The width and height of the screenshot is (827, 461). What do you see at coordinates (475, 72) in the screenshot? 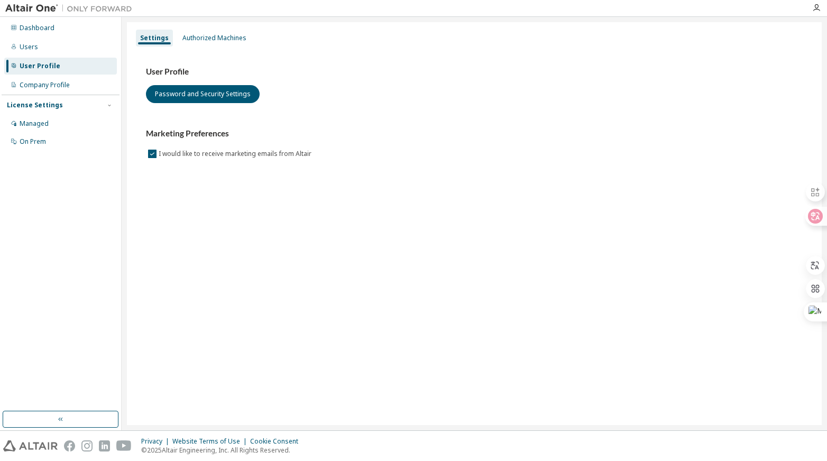
I see `h3: User Profile` at bounding box center [475, 72].